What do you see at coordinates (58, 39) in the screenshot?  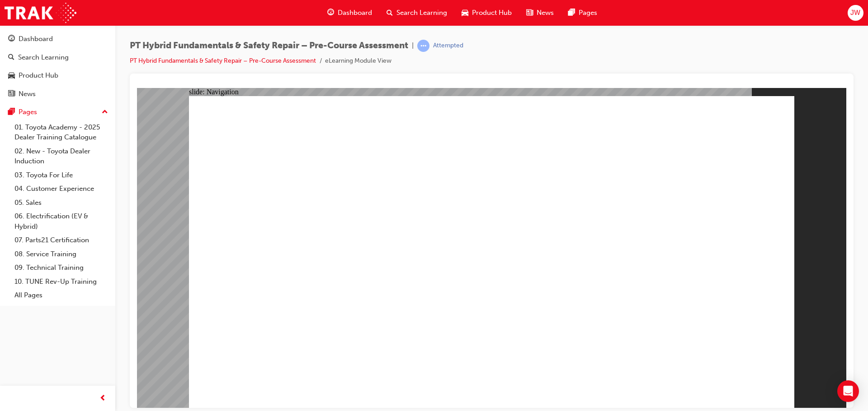 I see `a: Dashboard` at bounding box center [58, 39].